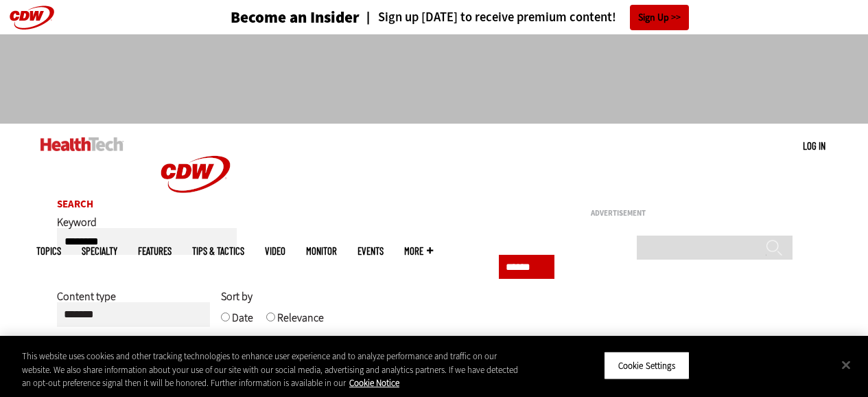 The image size is (868, 397). Describe the element at coordinates (237, 296) in the screenshot. I see `span: Sort by` at that location.